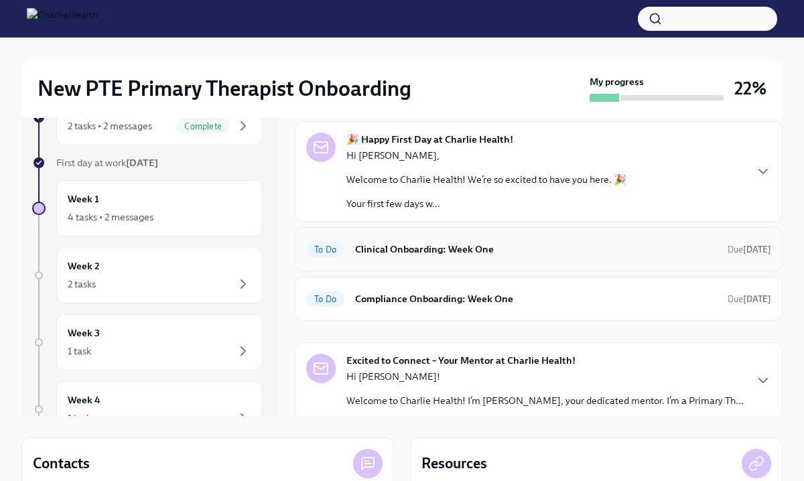  I want to click on span: First day at work, so click(107, 163).